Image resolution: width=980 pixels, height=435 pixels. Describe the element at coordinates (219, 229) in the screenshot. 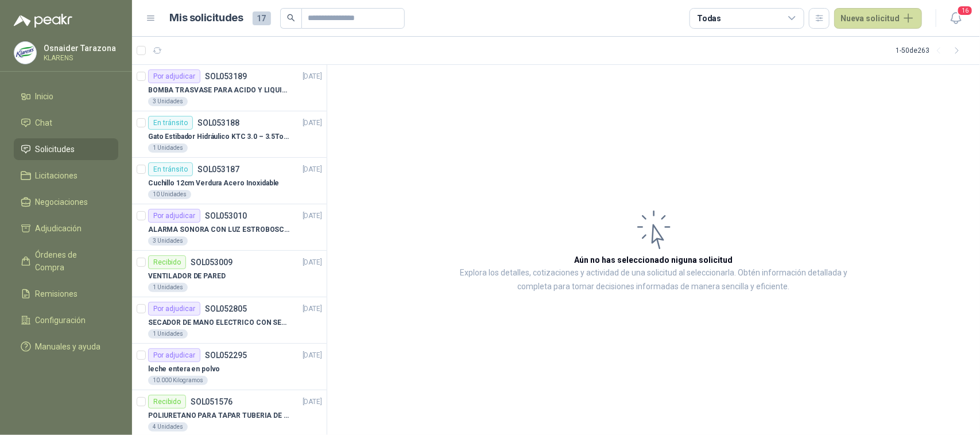

I see `p: ALARMA SONORA CON LUZ ESTROBOSCOPICA` at that location.